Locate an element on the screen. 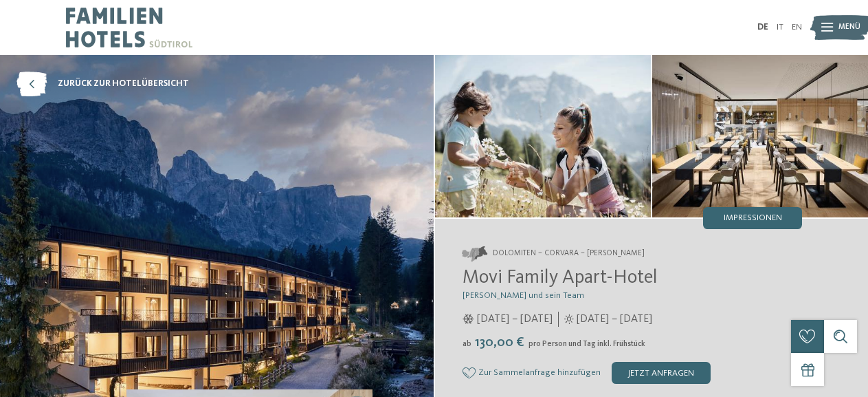  i: Öffnungszeiten im Sommer is located at coordinates (569, 319).